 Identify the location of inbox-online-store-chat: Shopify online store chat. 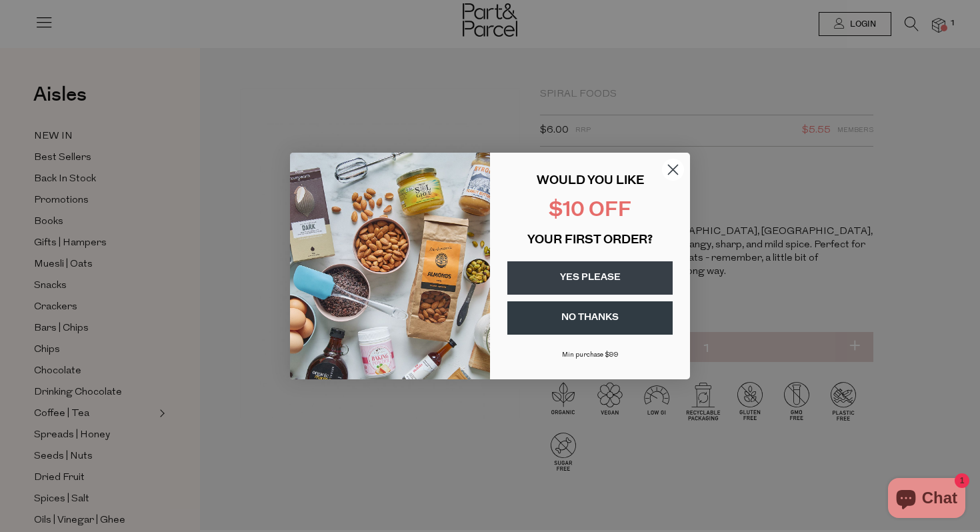
(926, 500).